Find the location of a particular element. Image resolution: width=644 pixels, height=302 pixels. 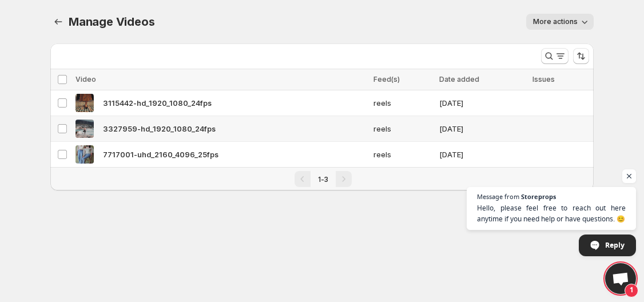

span: 3327959-hd_1920_1080_24fps is located at coordinates (159, 129).